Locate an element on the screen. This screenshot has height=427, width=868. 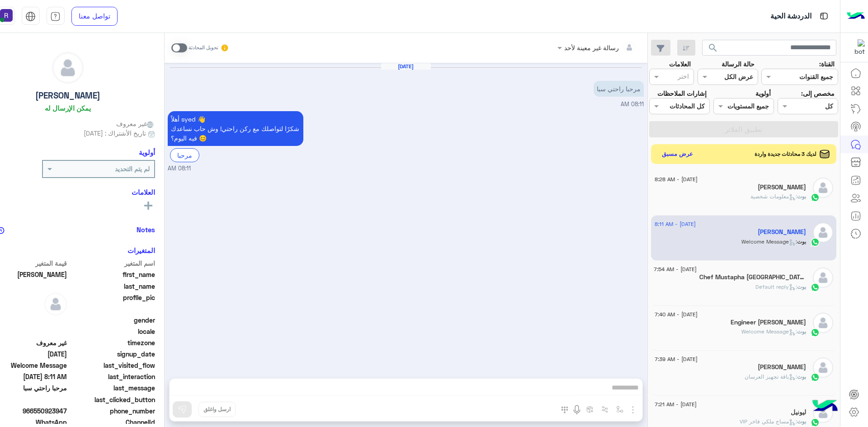
div: مرحبا is located at coordinates (184, 155).